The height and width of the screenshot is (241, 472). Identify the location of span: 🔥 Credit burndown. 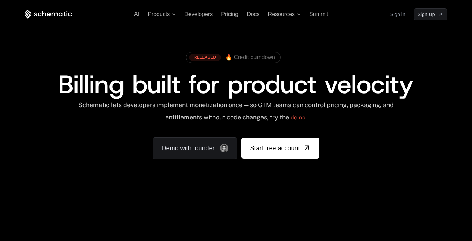
(250, 58).